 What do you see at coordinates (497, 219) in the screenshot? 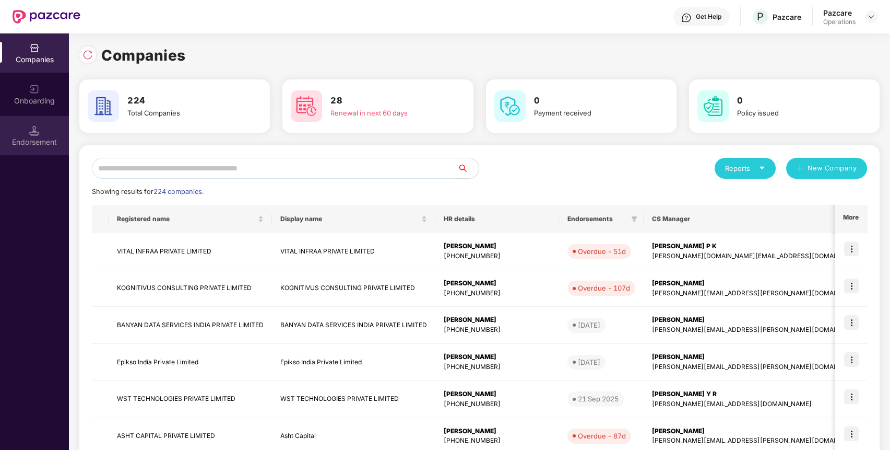
I see `th: HR details` at bounding box center [497, 219].